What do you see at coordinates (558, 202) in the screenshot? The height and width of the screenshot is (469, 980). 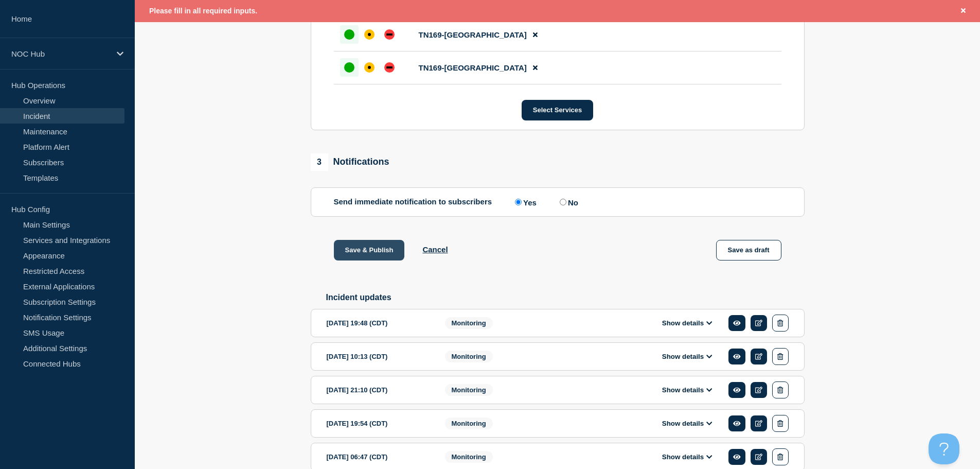 I see `div: Send immediate notification to subscribers` at bounding box center [558, 202].